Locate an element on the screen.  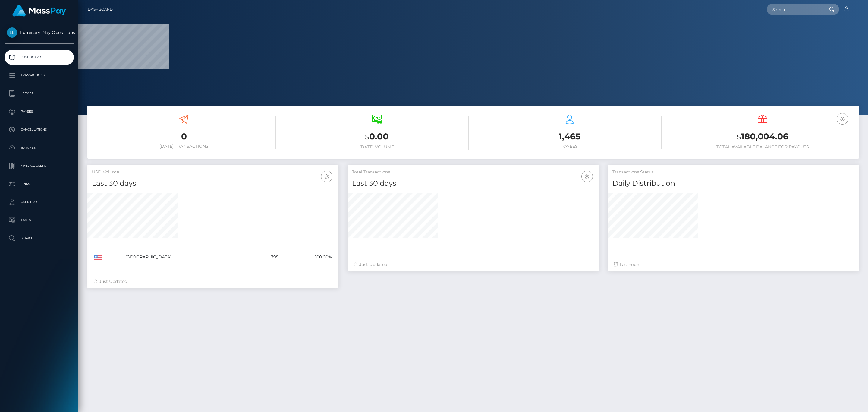
p: Ledger is located at coordinates (39, 93).